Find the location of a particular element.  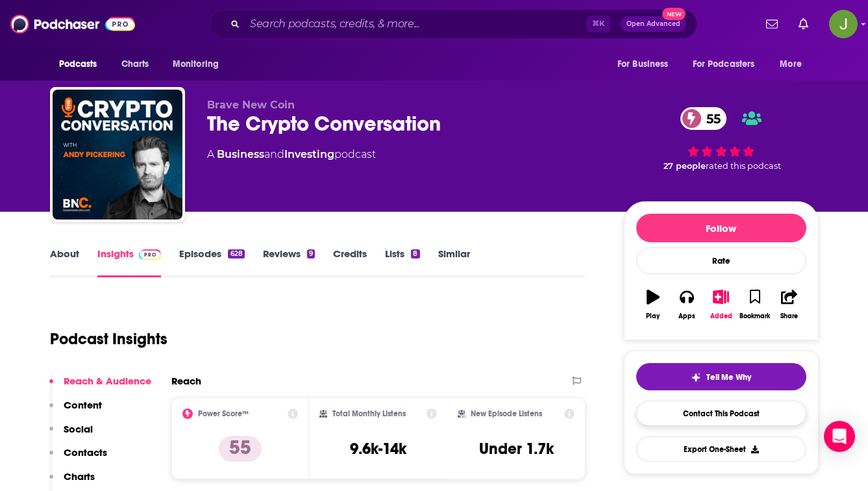

h1: Podcast Insights is located at coordinates (109, 339).